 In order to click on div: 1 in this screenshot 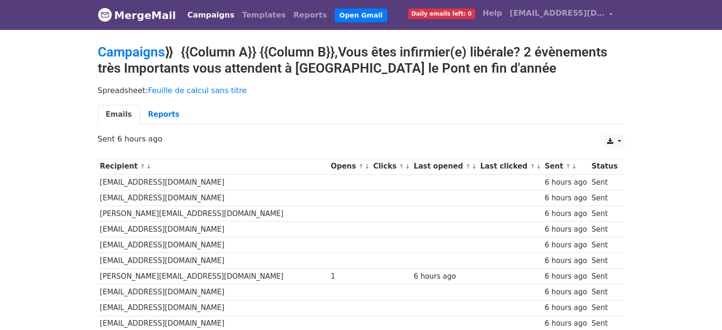, I will do `click(350, 276)`.